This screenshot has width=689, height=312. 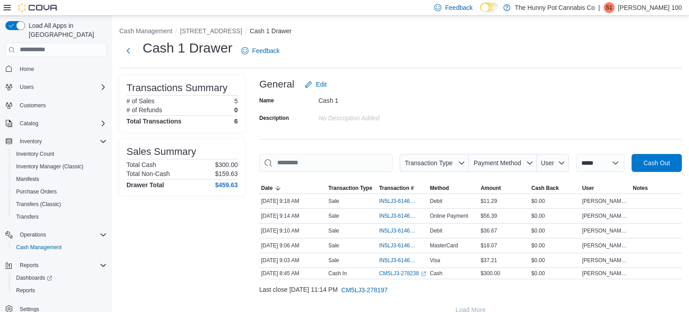 I want to click on span: Method, so click(x=439, y=188).